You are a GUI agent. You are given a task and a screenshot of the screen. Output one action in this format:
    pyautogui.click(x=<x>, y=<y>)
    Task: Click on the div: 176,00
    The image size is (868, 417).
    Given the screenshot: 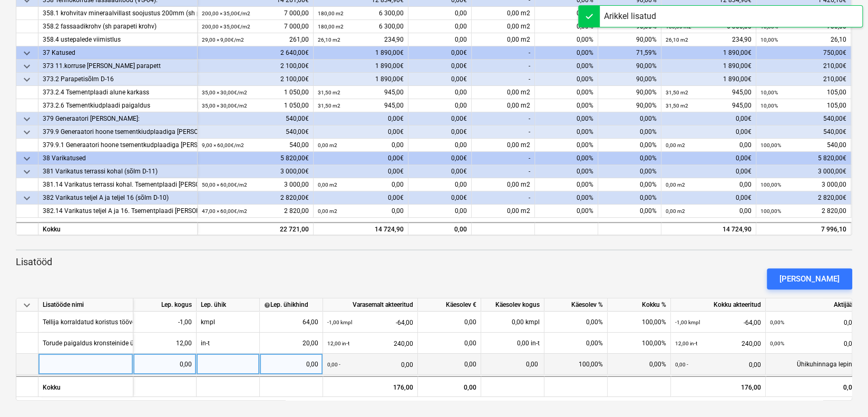 What is the action you would take?
    pyautogui.click(x=371, y=386)
    